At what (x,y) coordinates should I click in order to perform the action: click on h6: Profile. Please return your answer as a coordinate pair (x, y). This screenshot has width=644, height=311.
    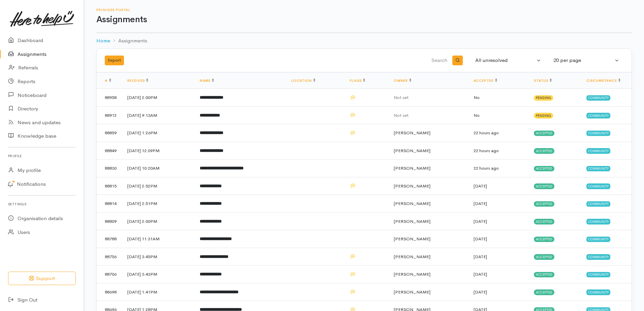
    Looking at the image, I should click on (42, 156).